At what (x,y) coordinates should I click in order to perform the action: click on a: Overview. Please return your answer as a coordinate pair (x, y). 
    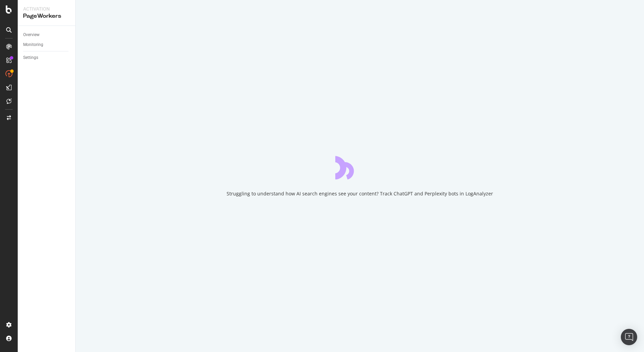
    Looking at the image, I should click on (47, 35).